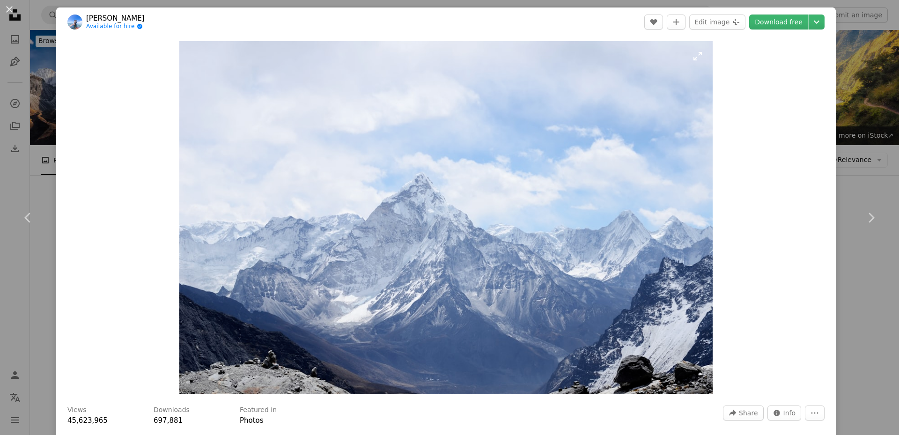  Describe the element at coordinates (77, 410) in the screenshot. I see `h3: Views` at that location.